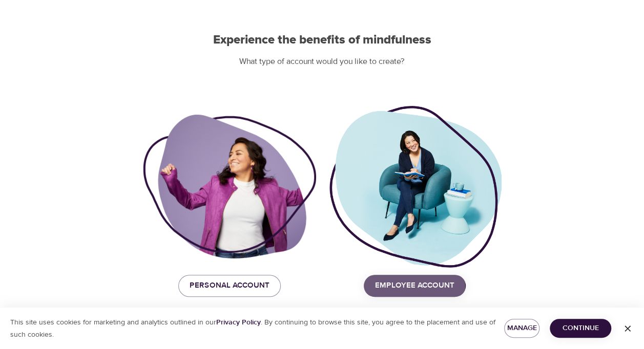 The image size is (644, 349). Describe the element at coordinates (238, 322) in the screenshot. I see `a: Privacy Policy` at that location.